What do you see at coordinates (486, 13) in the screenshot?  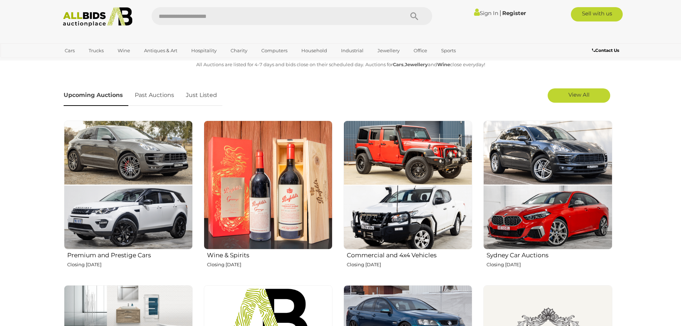 I see `a: Sign In` at bounding box center [486, 13].